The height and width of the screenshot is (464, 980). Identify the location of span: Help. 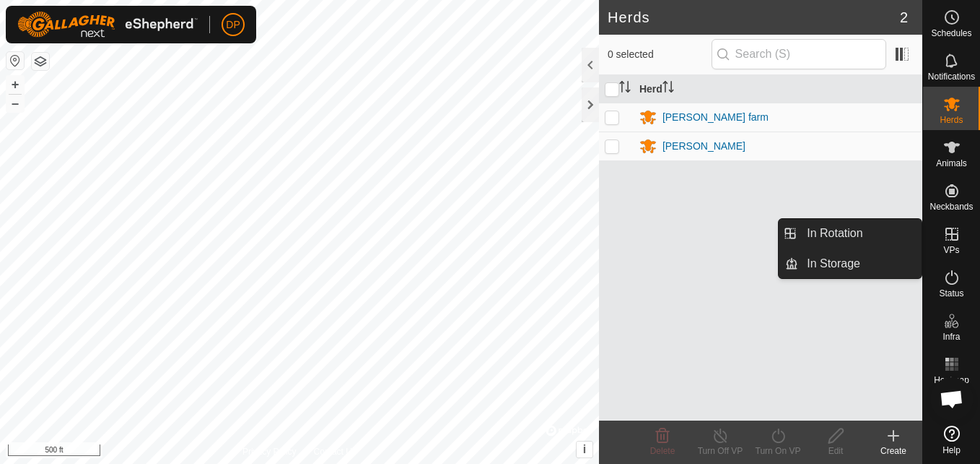
(951, 450).